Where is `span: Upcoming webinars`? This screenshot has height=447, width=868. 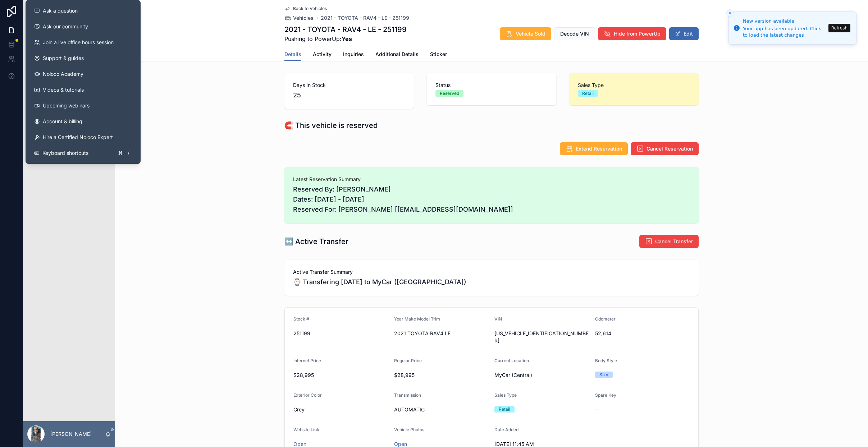 span: Upcoming webinars is located at coordinates (66, 105).